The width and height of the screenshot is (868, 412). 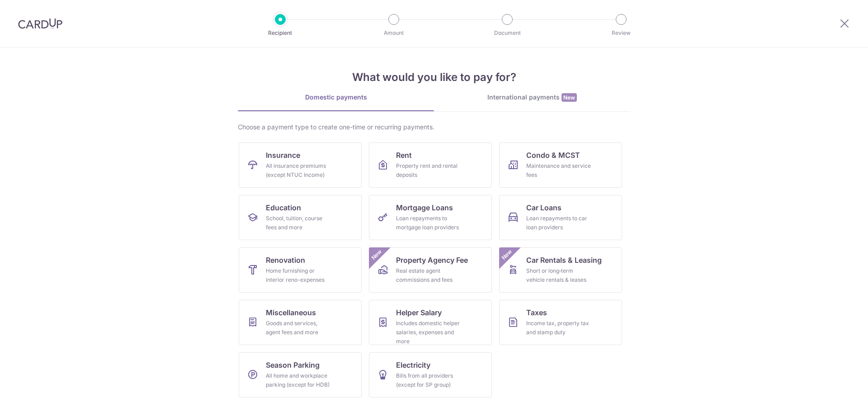 I want to click on a: Car LoansLoan repayments to car loan providers, so click(x=561, y=218).